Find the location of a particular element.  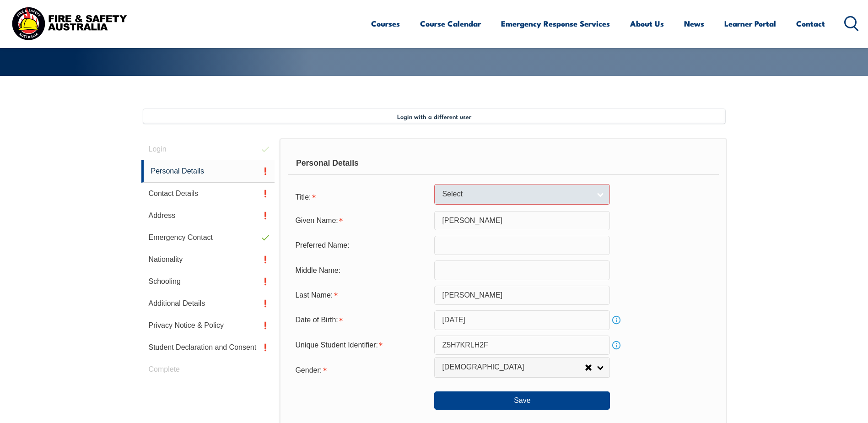

div: Title is required. is located at coordinates (361, 196).